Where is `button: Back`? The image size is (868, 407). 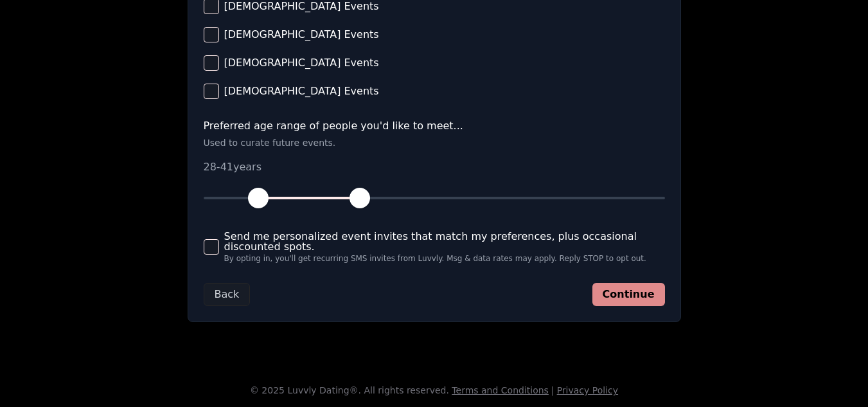
button: Back is located at coordinates (227, 294).